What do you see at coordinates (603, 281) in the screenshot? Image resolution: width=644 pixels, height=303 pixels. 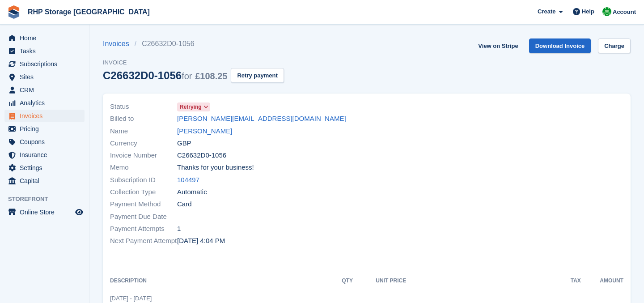 I see `th: Amount` at bounding box center [603, 281].